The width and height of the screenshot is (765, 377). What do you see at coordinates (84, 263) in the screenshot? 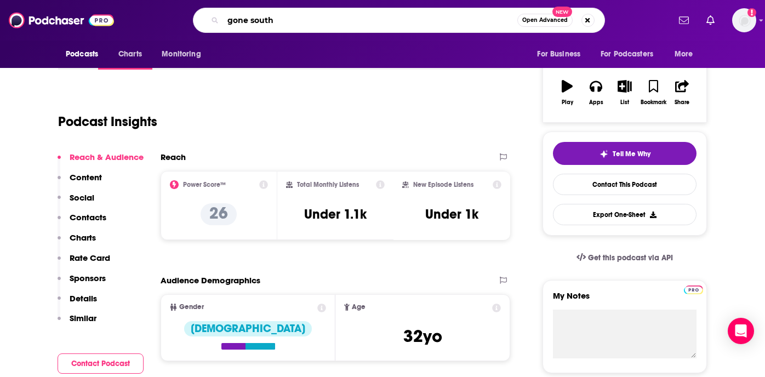
I see `button: Rate Card` at bounding box center [84, 263].